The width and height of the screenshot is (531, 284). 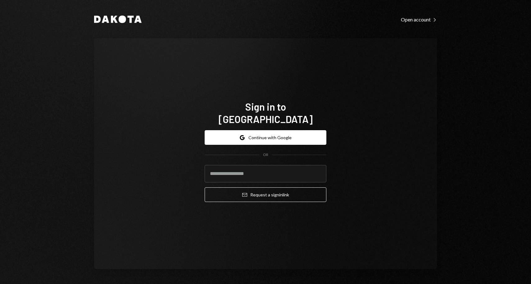 I want to click on a: Open account, so click(x=419, y=19).